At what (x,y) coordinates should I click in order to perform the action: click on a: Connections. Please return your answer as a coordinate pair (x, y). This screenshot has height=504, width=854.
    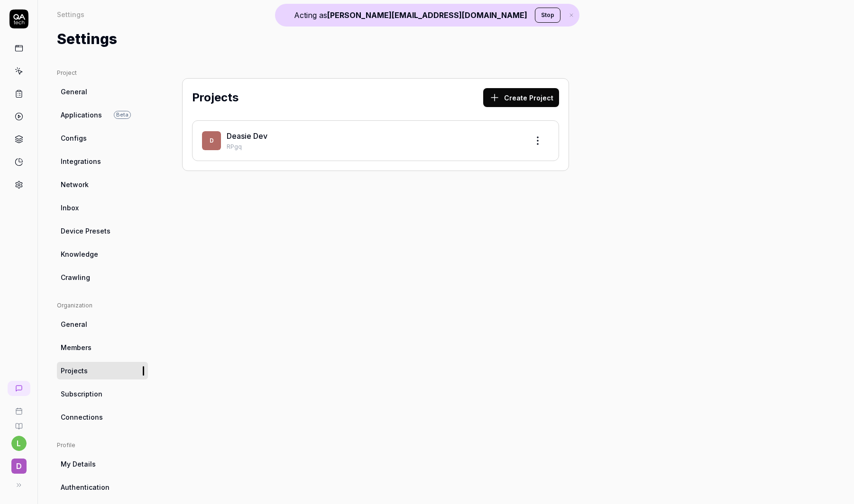
    Looking at the image, I should click on (102, 417).